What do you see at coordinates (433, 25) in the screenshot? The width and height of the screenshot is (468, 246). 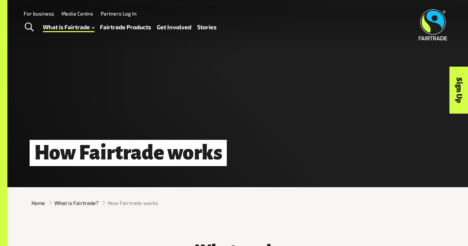 I see `img: Fairtrade Australia New Zealand logo` at bounding box center [433, 25].